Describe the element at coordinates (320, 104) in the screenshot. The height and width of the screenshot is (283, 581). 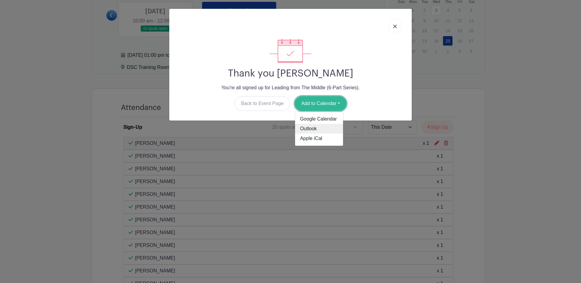
I see `button: Add to Calendar` at that location.